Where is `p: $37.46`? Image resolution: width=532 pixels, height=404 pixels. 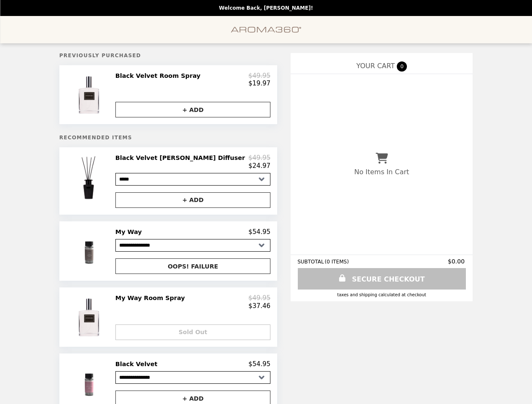
p: $37.46 is located at coordinates (259, 306).